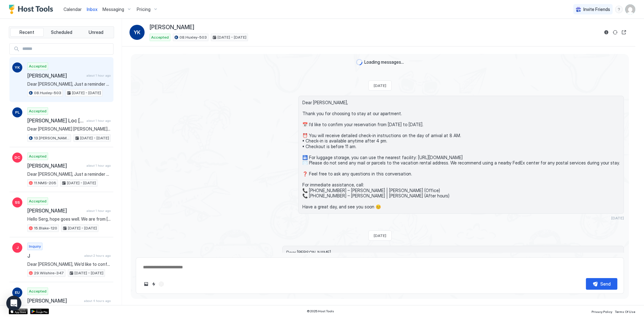  Describe the element at coordinates (625, 312) in the screenshot. I see `span: Terms Of Use` at that location.